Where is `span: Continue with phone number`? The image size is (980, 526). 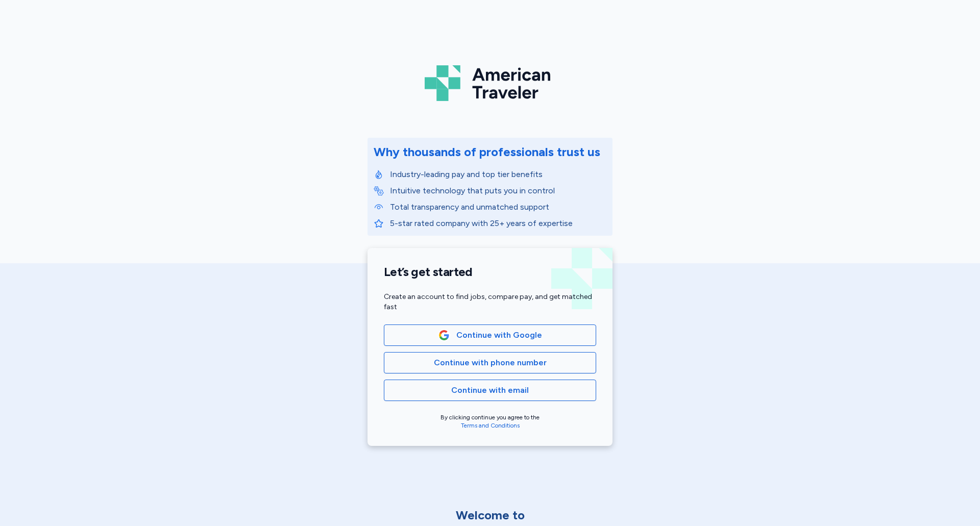
span: Continue with phone number is located at coordinates (490, 362).